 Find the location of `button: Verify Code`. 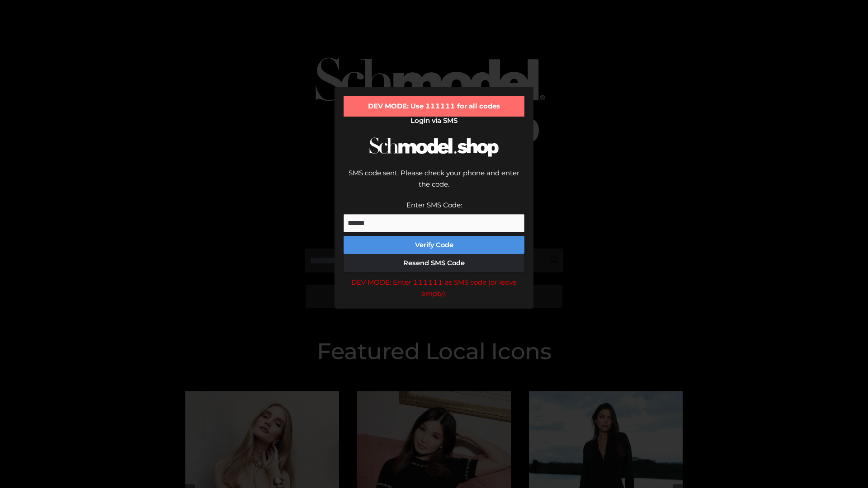

button: Verify Code is located at coordinates (434, 245).